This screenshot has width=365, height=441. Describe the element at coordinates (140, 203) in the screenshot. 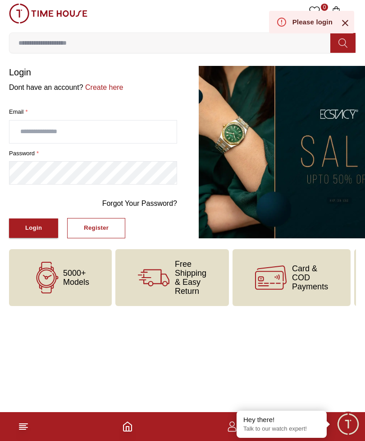

I see `a: Forgot Your Password?` at that location.